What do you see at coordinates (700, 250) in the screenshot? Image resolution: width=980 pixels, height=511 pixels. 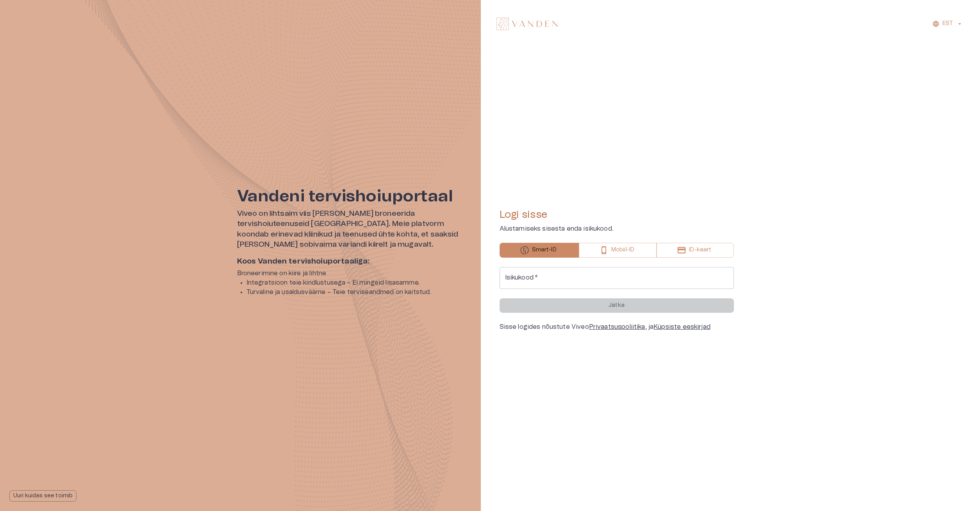 I see `p: ID-kaart` at bounding box center [700, 250].